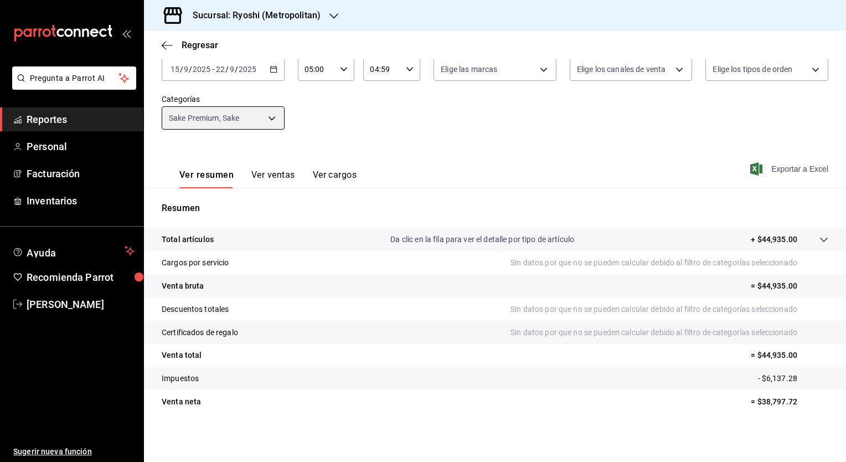 The width and height of the screenshot is (846, 462). What do you see at coordinates (335, 179) in the screenshot?
I see `button: Ver cargos` at bounding box center [335, 179].